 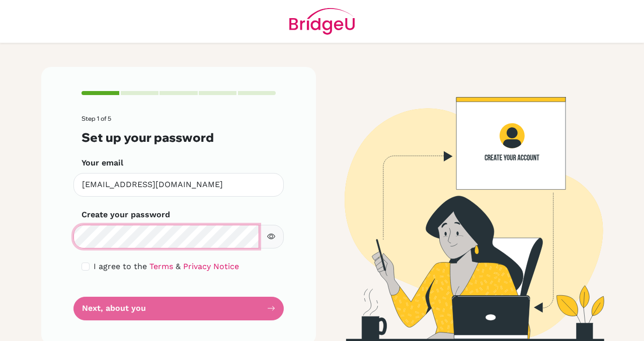 I want to click on label: Your email, so click(x=102, y=163).